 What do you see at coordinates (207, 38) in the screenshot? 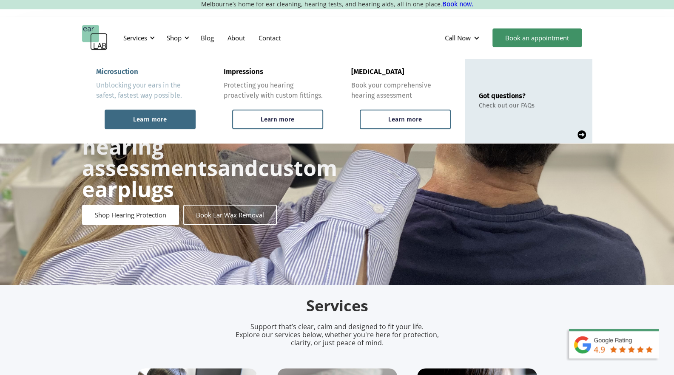
I see `a: Blog` at bounding box center [207, 38].